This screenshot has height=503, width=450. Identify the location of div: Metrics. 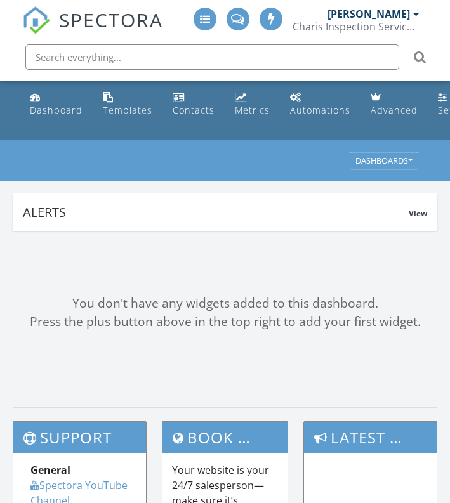
(252, 110).